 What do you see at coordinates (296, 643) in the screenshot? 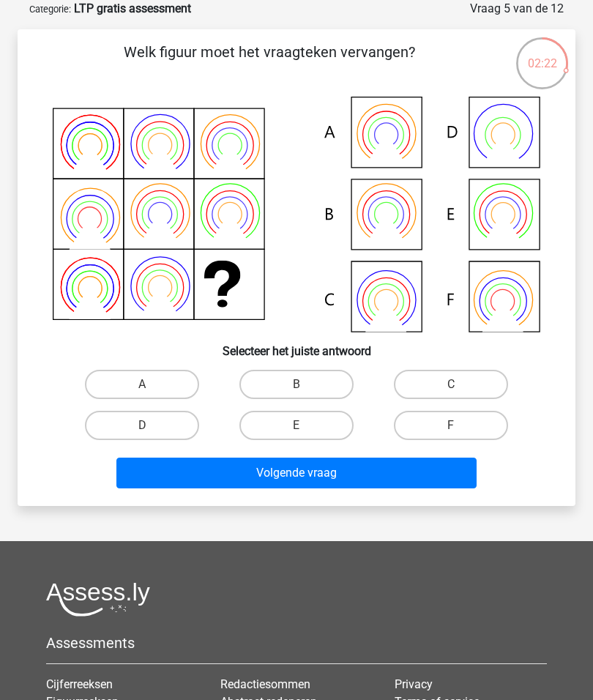
I see `h5: Assessments` at bounding box center [296, 643].